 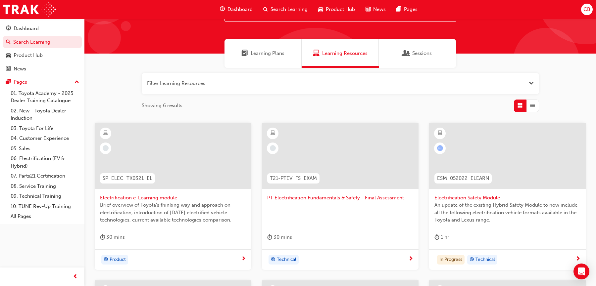 I want to click on span: Search, so click(x=232, y=16).